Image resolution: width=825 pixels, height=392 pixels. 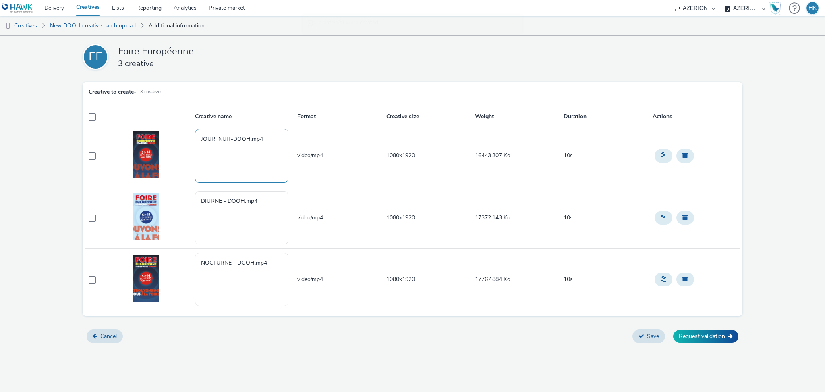 What do you see at coordinates (607, 116) in the screenshot?
I see `th: Duration` at bounding box center [607, 116].